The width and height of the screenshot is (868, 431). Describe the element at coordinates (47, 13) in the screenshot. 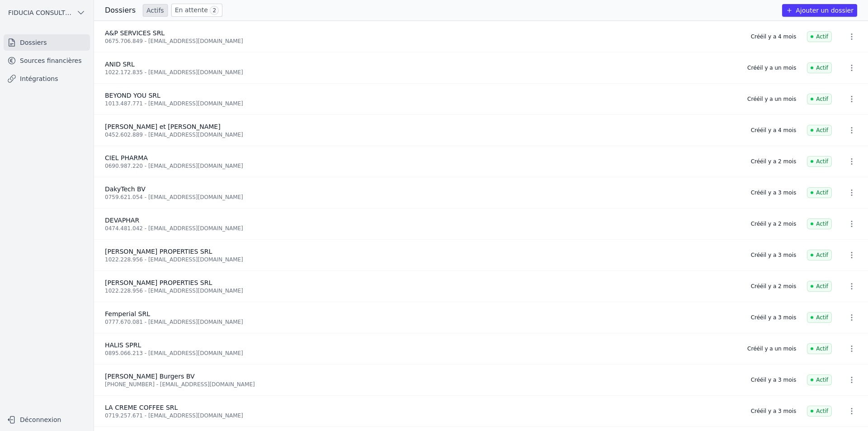

I see `button: FIDUCIA CONSULTING SRL` at that location.